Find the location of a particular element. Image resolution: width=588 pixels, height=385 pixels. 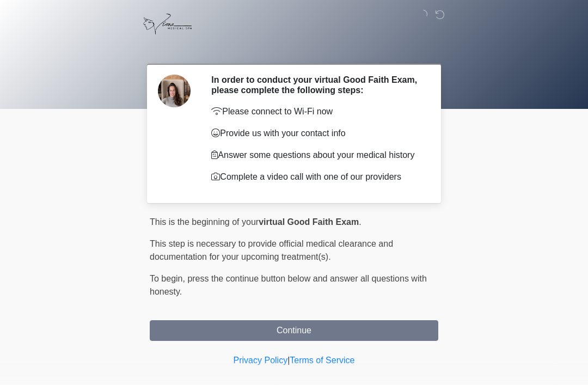

img: Agent Avatar is located at coordinates (174, 91).